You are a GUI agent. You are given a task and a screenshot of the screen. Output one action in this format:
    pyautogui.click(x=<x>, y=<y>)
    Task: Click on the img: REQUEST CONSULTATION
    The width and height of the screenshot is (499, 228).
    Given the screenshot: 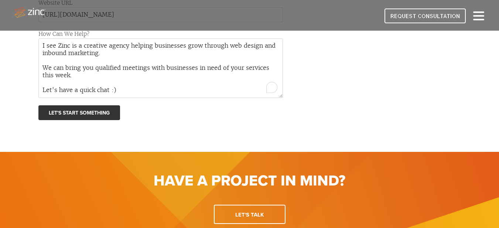 What is the action you would take?
    pyautogui.click(x=425, y=16)
    